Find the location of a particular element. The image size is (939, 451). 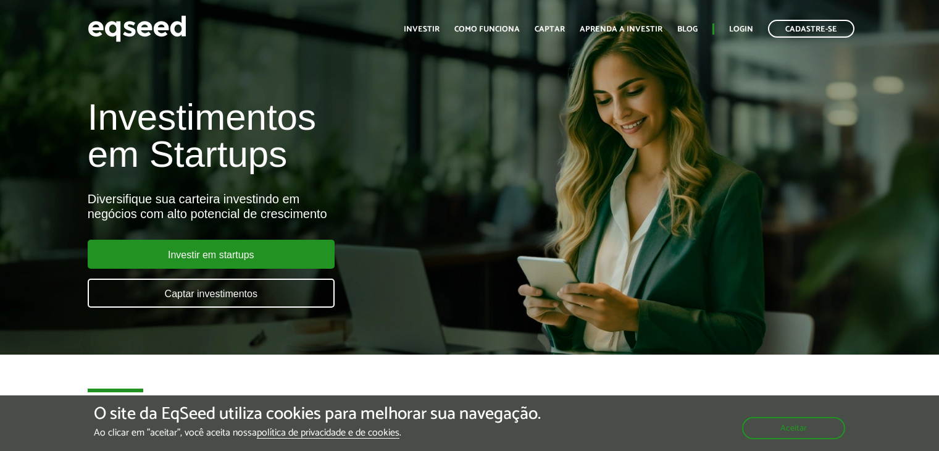

a: Investir is located at coordinates (422, 29).